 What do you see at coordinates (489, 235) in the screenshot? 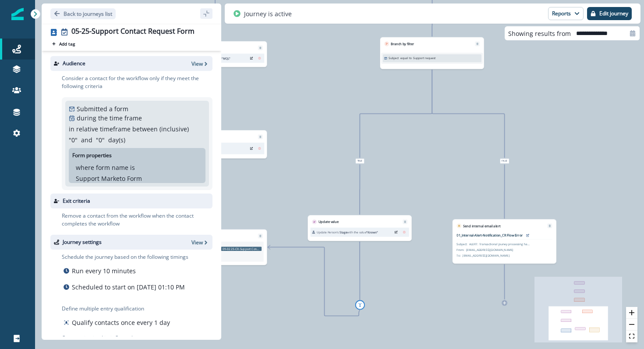
I see `p: 01_Internal-Alert-Notification_CR Flow Error` at bounding box center [489, 235].